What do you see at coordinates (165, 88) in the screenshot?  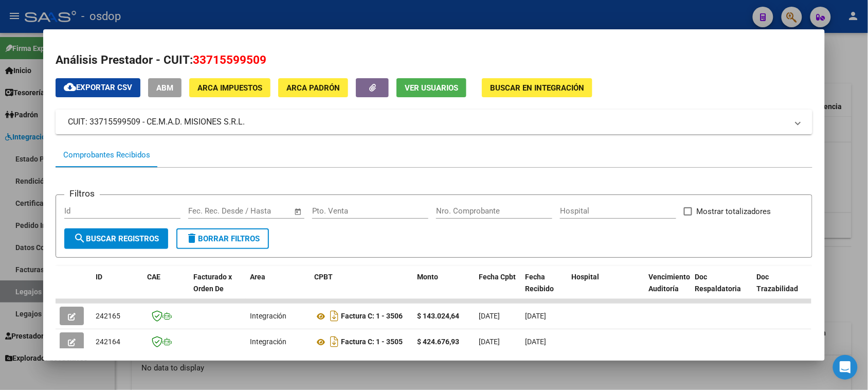 I see `span: ABM` at bounding box center [165, 88].